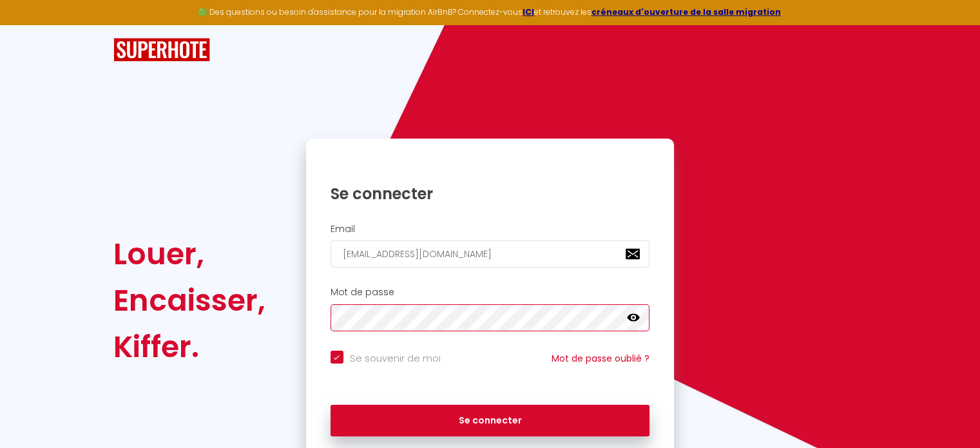 This screenshot has height=448, width=980. Describe the element at coordinates (162, 50) in the screenshot. I see `img: SuperHote logo` at that location.